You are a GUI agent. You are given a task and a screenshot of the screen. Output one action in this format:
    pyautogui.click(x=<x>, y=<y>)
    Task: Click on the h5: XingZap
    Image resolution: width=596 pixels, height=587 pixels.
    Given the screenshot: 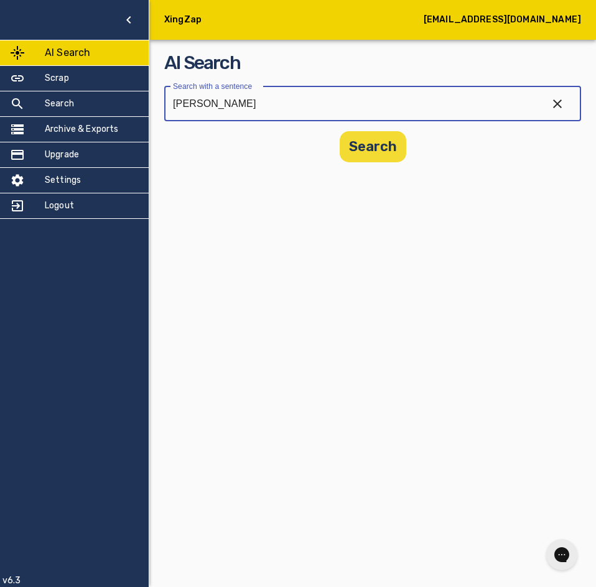 What is the action you would take?
    pyautogui.click(x=183, y=20)
    